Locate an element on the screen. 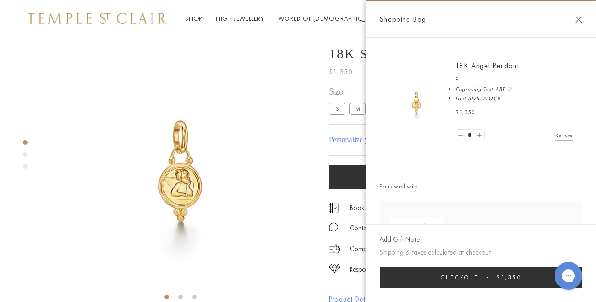 This screenshot has height=302, width=596. div: Product gallery navigation is located at coordinates (25, 157).